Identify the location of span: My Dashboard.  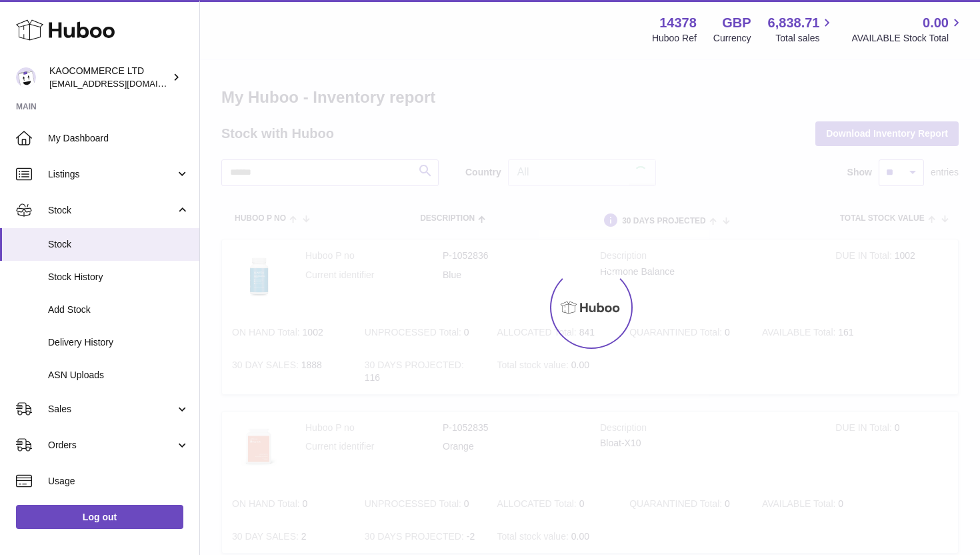
(118, 138).